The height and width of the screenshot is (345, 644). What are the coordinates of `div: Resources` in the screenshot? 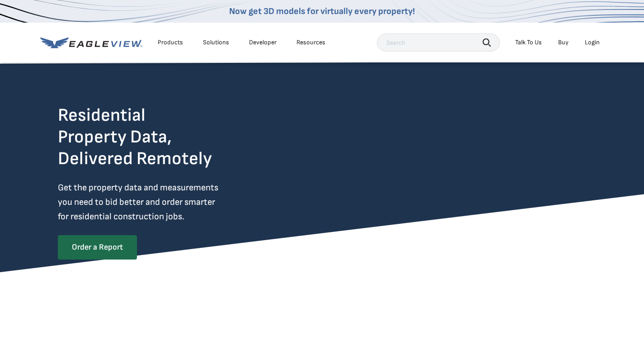 It's located at (311, 42).